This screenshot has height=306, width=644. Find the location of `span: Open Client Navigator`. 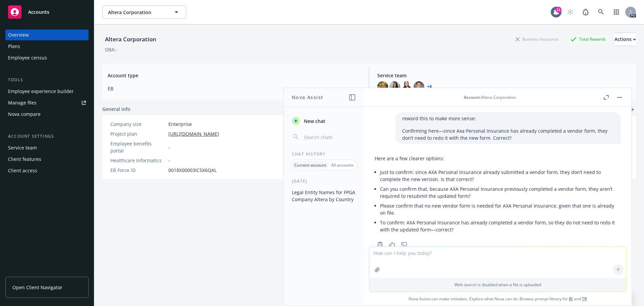

span: Open Client Navigator is located at coordinates (37, 287).